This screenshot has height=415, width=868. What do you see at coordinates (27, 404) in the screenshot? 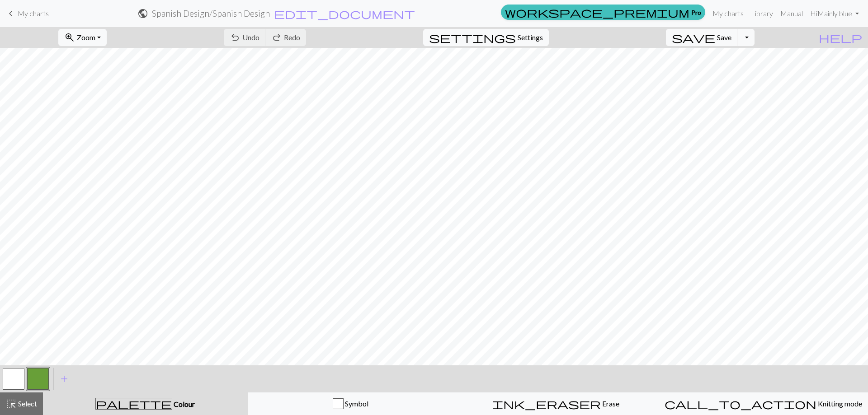
I see `span: Select` at bounding box center [27, 404].